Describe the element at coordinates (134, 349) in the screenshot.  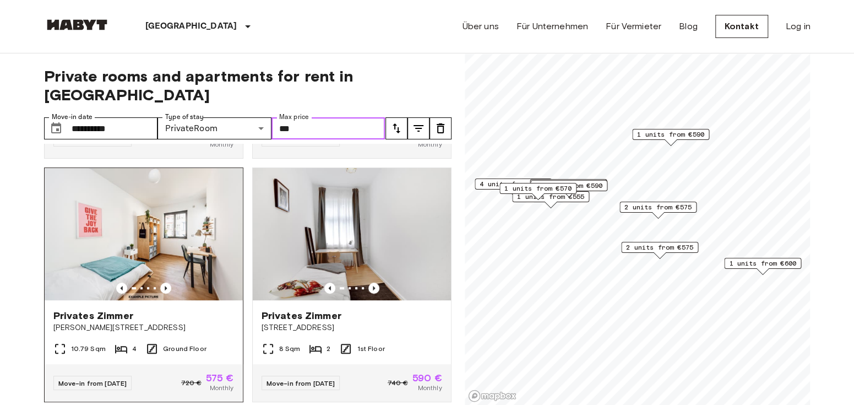
I see `span: 4` at that location.